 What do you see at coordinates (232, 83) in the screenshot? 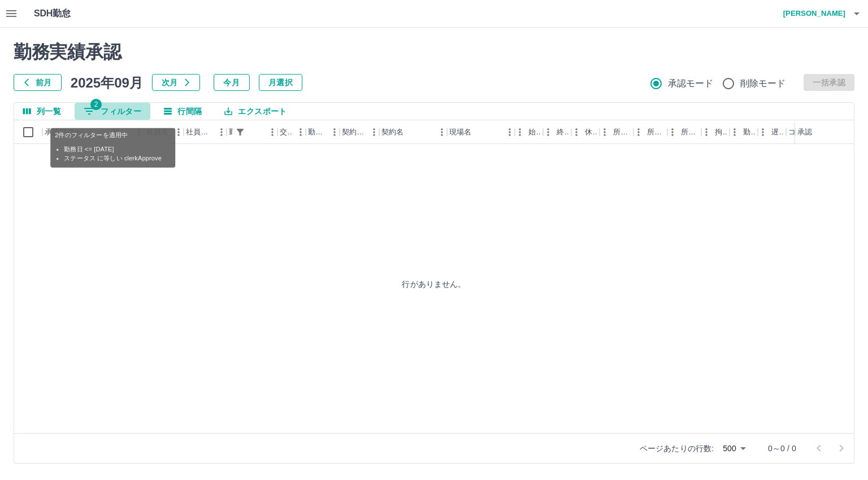
I see `button: 今月` at bounding box center [232, 83].